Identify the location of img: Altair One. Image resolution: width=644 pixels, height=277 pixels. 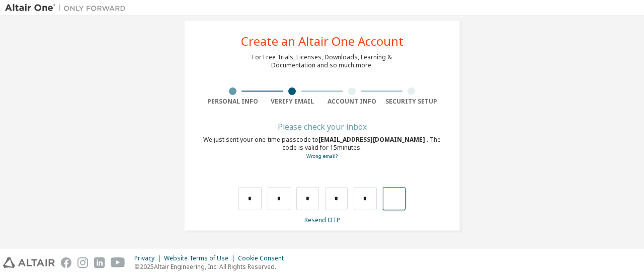
(68, 8).